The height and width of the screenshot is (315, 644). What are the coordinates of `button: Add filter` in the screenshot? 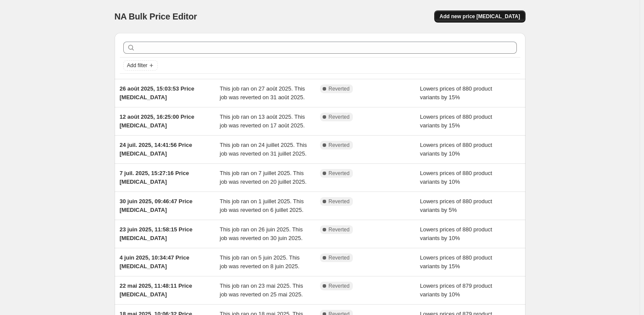 It's located at (141, 66).